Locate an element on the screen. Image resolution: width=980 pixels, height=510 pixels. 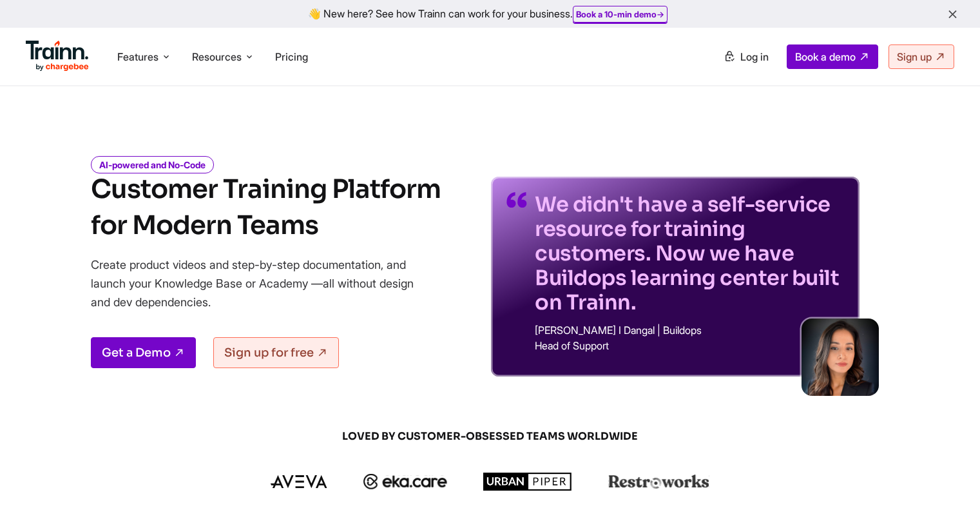
span: LOVED BY CUSTOMER-OBSESSED TEAMS WORLDWIDE is located at coordinates (490, 436).